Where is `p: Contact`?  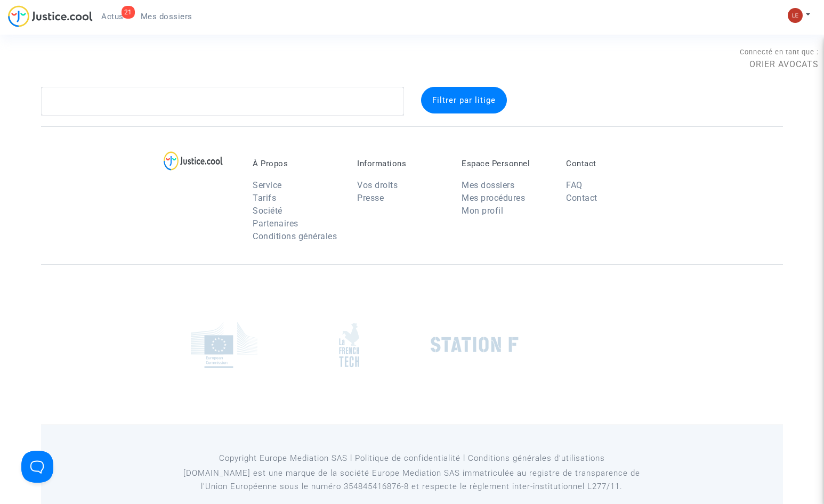 p: Contact is located at coordinates (610, 163).